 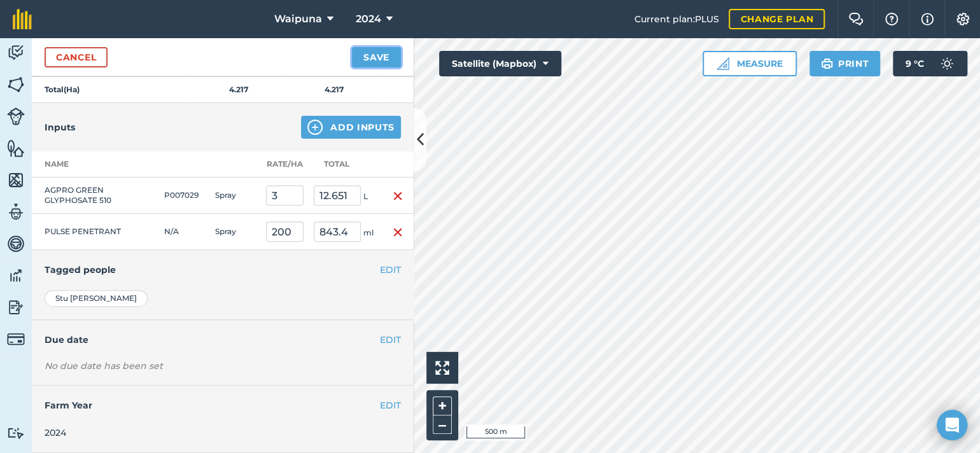 I want to click on span: Waipuna, so click(x=298, y=19).